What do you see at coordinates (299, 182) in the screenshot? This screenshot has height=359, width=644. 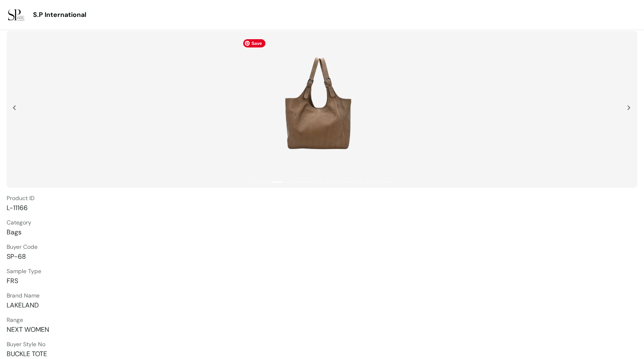 I see `button: 5` at bounding box center [299, 182].